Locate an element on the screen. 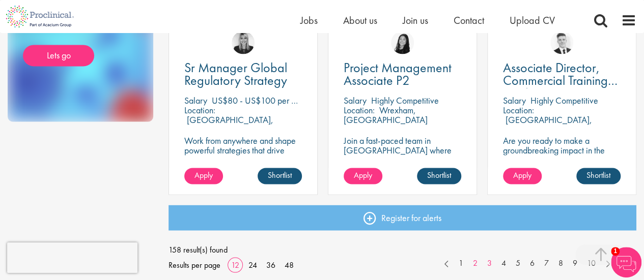  a: Upload CV is located at coordinates (532, 20).